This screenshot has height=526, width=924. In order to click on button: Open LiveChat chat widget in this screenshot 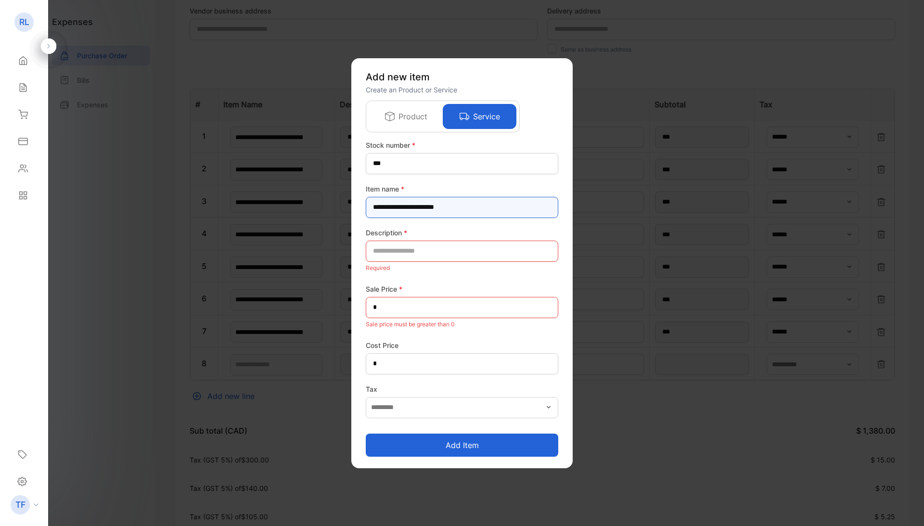, I will do `click(22, 18)`.